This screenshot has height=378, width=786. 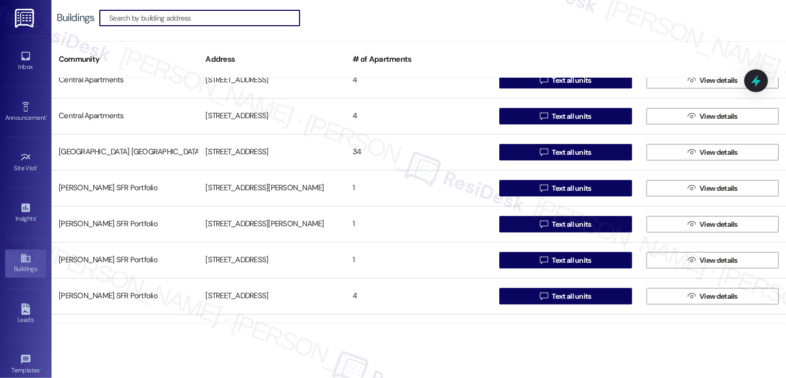 I want to click on a: Insights •, so click(x=26, y=213).